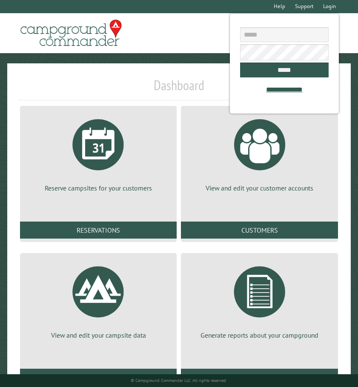 The width and height of the screenshot is (358, 387). Describe the element at coordinates (259, 300) in the screenshot. I see `a: Generate reports about your campground` at that location.